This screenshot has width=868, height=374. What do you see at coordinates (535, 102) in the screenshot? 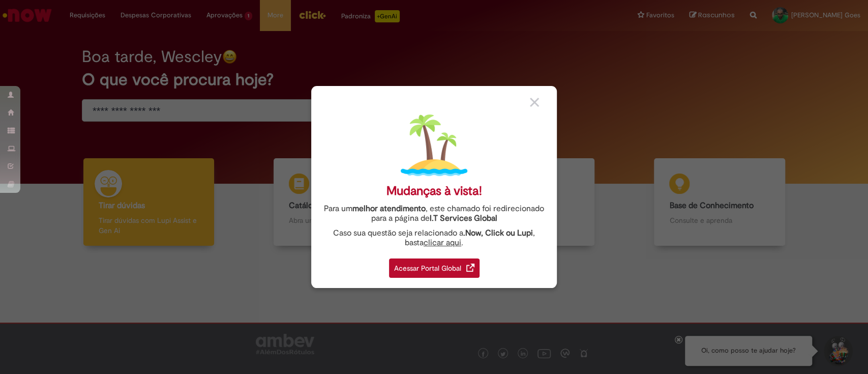
I see `img: close_button_grey.png` at bounding box center [535, 102].